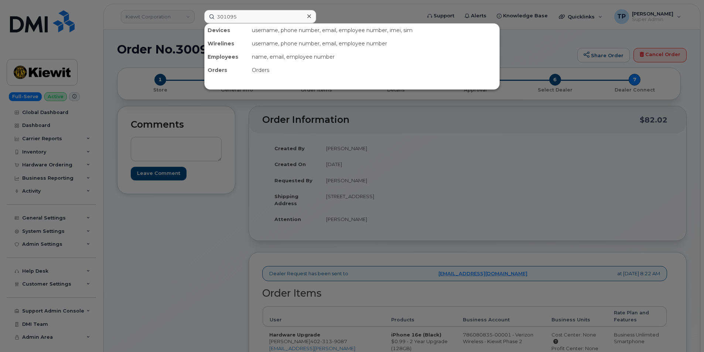 This screenshot has width=704, height=352. Describe the element at coordinates (227, 44) in the screenshot. I see `div: Wirelines` at that location.